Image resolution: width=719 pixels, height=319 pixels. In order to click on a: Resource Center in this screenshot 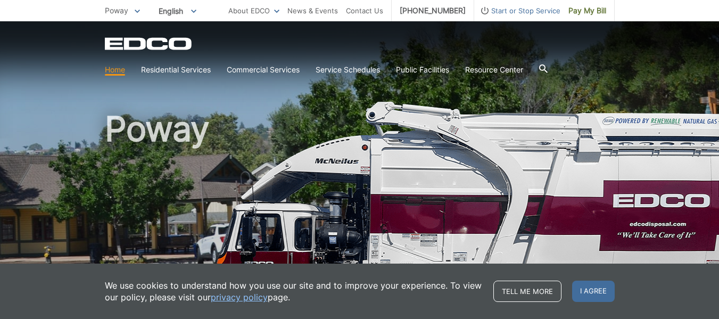, I will do `click(494, 70)`.